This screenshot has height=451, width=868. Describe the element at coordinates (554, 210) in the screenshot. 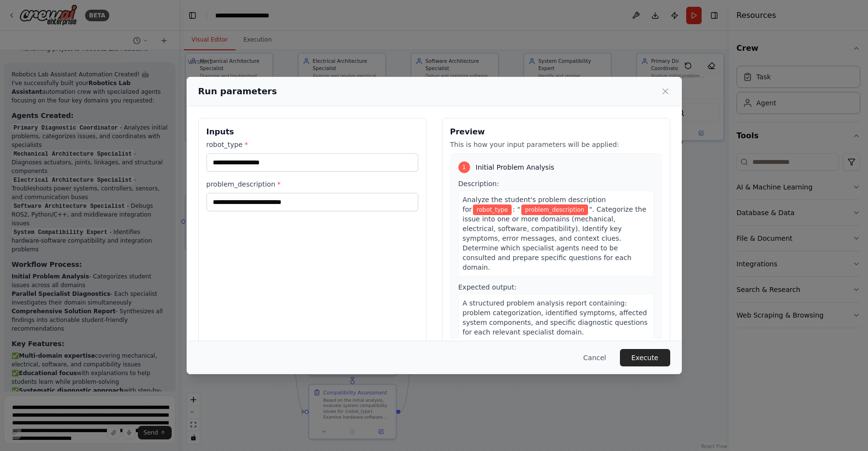

I see `span: Variable: problem_description` at that location.